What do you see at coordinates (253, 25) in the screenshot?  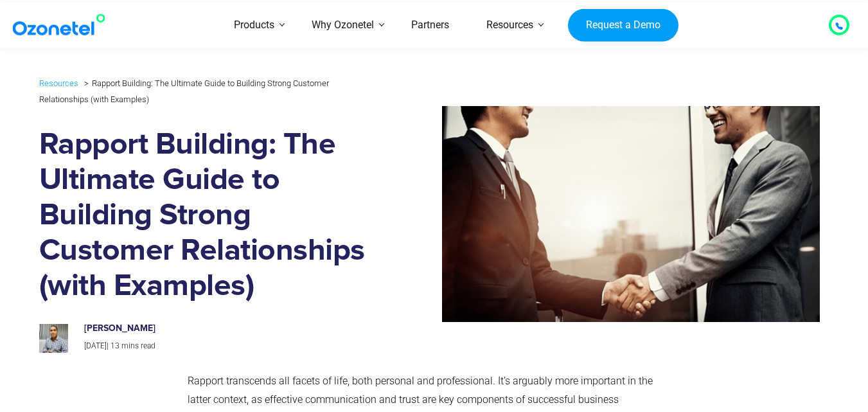 I see `a: Products` at bounding box center [253, 25].